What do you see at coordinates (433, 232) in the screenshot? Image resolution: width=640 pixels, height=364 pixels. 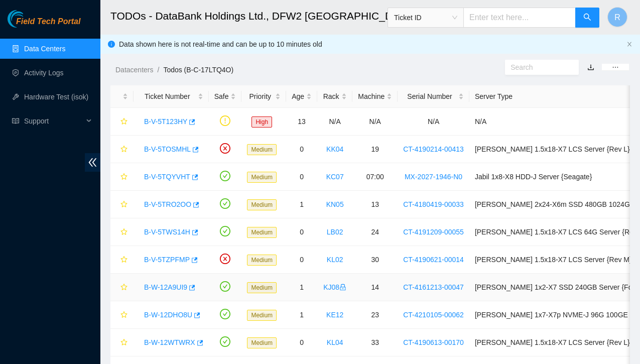 I see `a: CT-4191209-00055` at bounding box center [433, 232].